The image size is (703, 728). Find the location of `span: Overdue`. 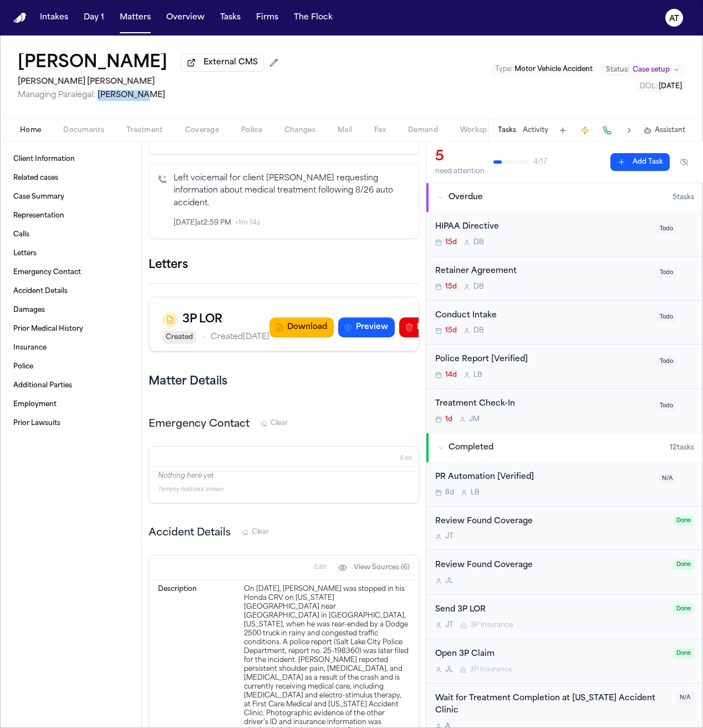

span: Overdue is located at coordinates (466, 197).